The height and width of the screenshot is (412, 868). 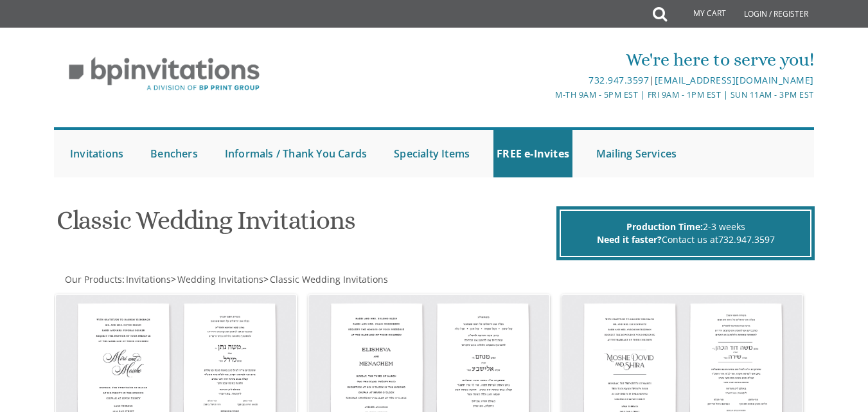 What do you see at coordinates (686, 234) in the screenshot?
I see `div: 2-3 weeks Contact us at` at bounding box center [686, 234].